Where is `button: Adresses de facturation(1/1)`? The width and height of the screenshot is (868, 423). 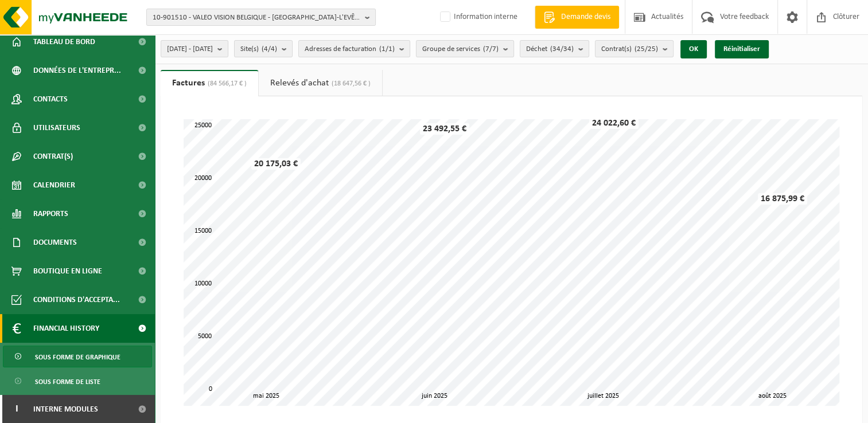 button: Adresses de facturation(1/1) is located at coordinates (354, 49).